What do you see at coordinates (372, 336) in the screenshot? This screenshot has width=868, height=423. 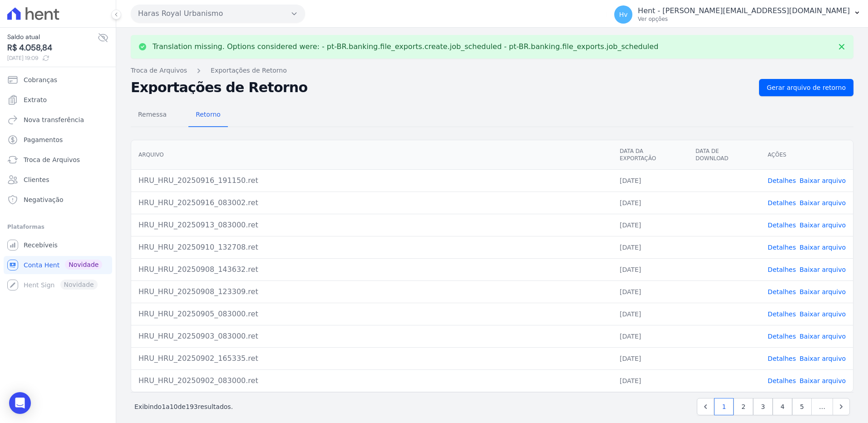 I see `div: HRU_HRU_20250903_083000.ret` at bounding box center [372, 336].